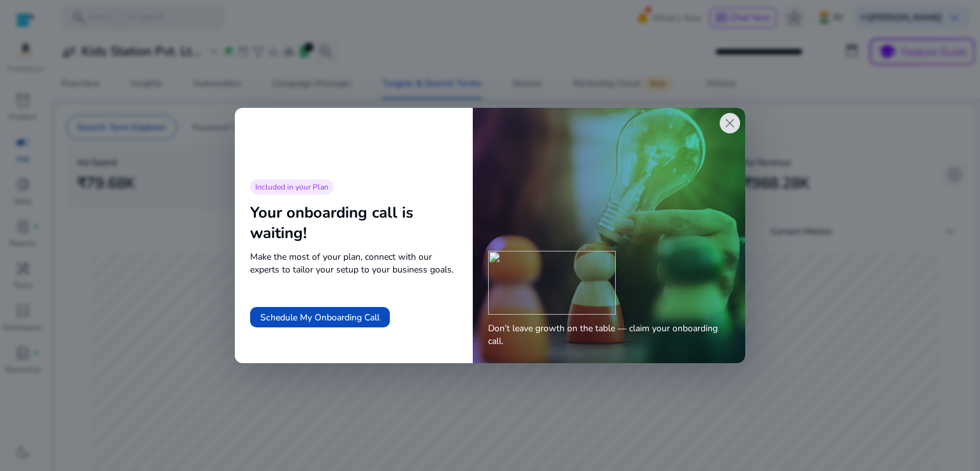  What do you see at coordinates (609, 335) in the screenshot?
I see `span: Don’t leave growth on the table — claim your onboarding call.` at bounding box center [609, 335].